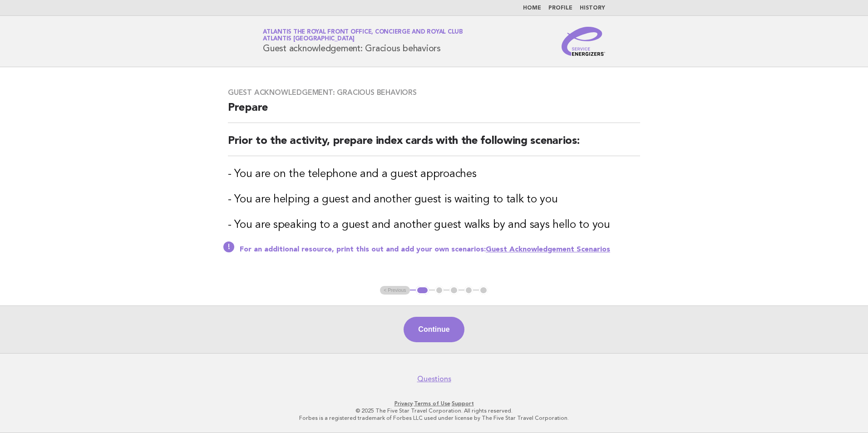  What do you see at coordinates (434, 418) in the screenshot?
I see `p: Forbes is a registered trademark of Forbes LLC used under license by The Five Star Travel Corpora...` at bounding box center [434, 418].